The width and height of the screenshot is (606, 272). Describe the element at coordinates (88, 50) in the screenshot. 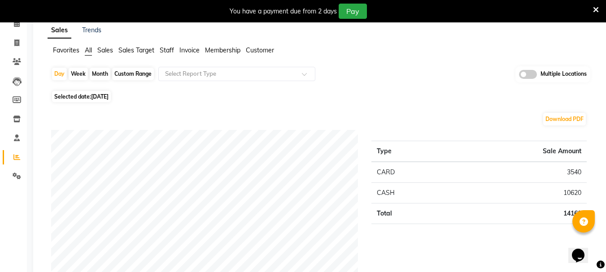

I see `span: All` at that location.